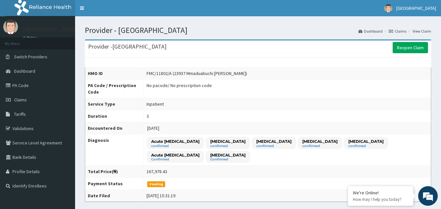 Image resolution: width=441 pixels, height=209 pixels. I want to click on a: View Claim, so click(422, 31).